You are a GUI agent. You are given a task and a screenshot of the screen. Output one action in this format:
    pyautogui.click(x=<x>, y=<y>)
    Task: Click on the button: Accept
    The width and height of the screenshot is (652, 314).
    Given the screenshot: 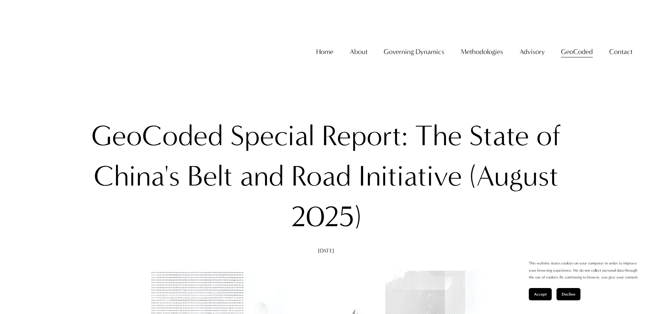 What is the action you would take?
    pyautogui.click(x=540, y=295)
    